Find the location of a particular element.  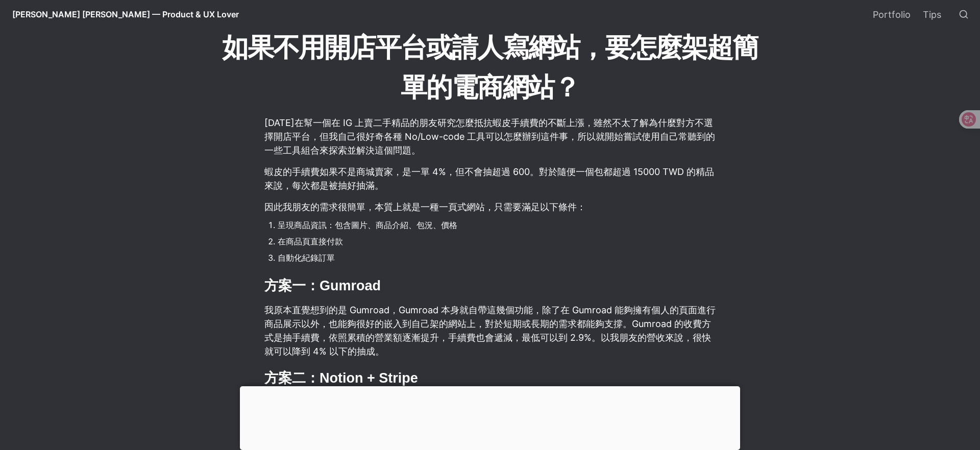

h2: 方案一：Gumroad is located at coordinates (490, 285).